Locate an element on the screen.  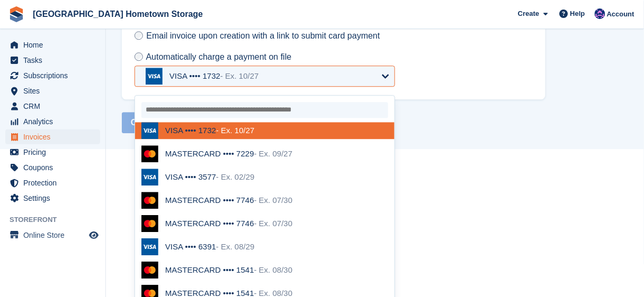
span: Automatically charge a payment on file is located at coordinates (218, 57).